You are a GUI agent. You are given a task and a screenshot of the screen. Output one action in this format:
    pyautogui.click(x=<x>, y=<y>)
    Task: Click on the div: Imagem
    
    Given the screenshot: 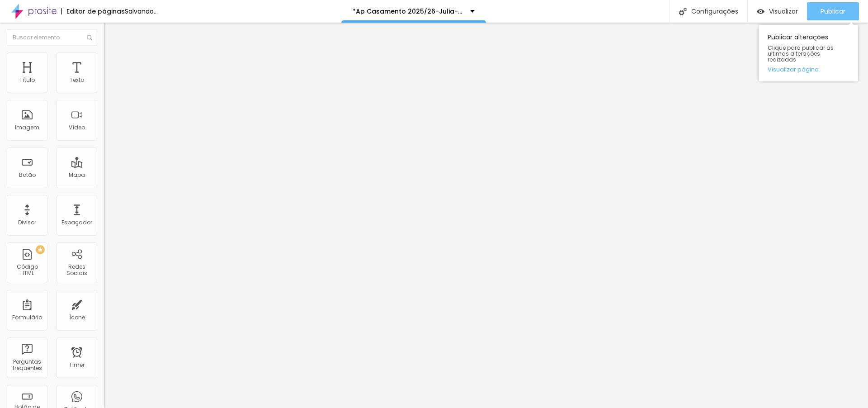 What is the action you would take?
    pyautogui.click(x=27, y=127)
    